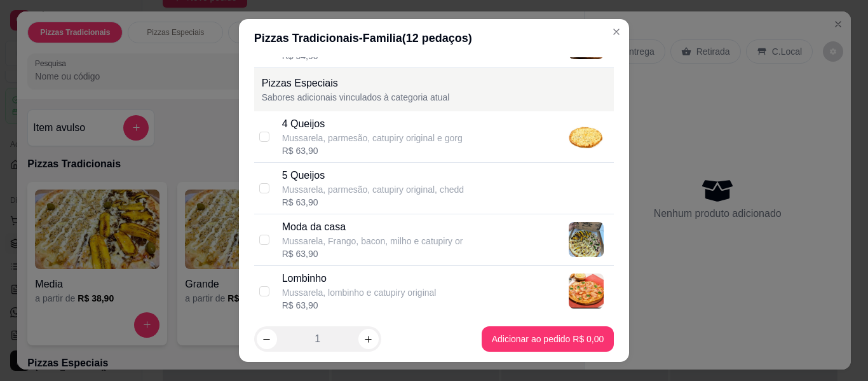  Describe the element at coordinates (616, 31) in the screenshot. I see `button: Close` at that location.